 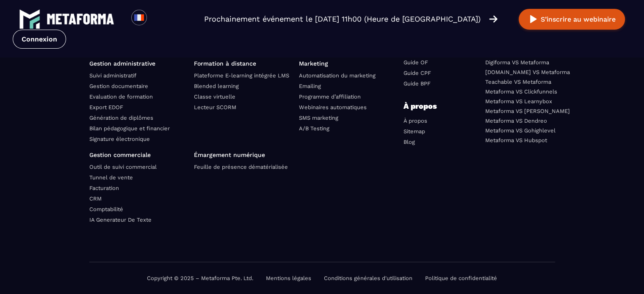 What do you see at coordinates (138, 155) in the screenshot?
I see `p: Gestion commerciale` at bounding box center [138, 155].